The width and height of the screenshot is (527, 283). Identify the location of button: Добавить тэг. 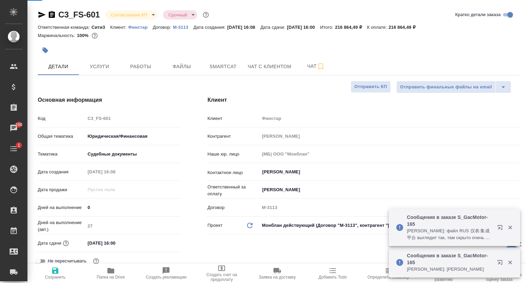
(45, 50).